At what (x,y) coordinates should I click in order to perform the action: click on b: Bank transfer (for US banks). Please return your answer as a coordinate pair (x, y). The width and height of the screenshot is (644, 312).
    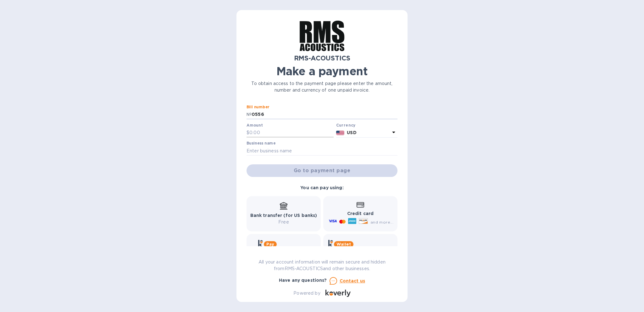
    Looking at the image, I should click on (284, 215).